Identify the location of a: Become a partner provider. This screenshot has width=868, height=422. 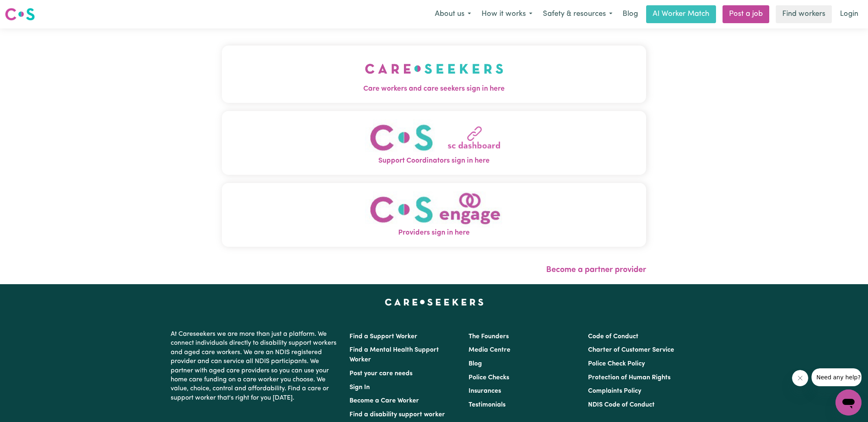
(596, 270).